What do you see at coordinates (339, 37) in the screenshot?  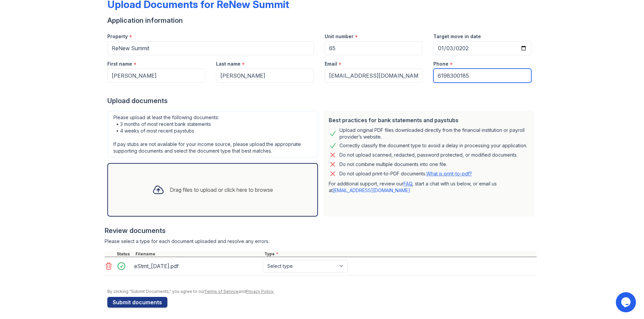 I see `label: Unit number` at bounding box center [339, 37].